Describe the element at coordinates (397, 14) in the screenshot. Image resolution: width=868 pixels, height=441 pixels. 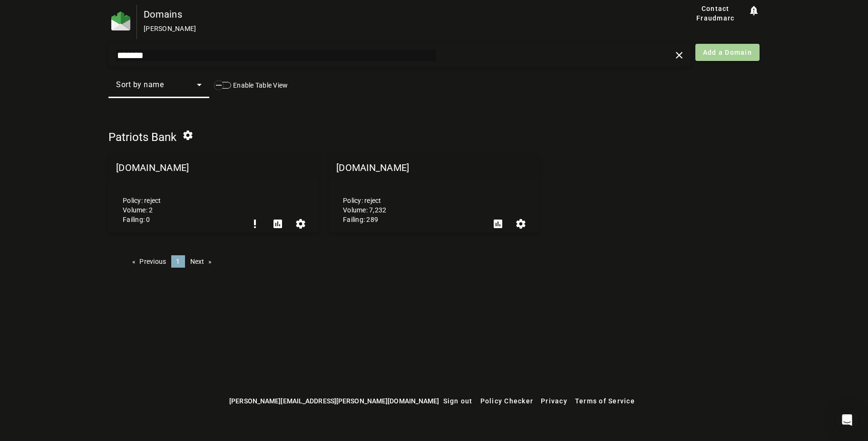
I see `div: Domains` at that location.